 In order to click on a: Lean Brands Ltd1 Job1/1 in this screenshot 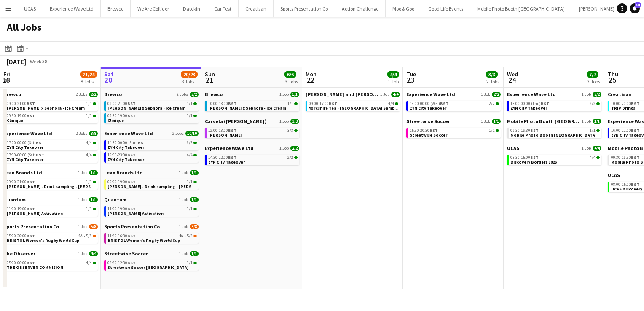, I will do `click(151, 172)`.